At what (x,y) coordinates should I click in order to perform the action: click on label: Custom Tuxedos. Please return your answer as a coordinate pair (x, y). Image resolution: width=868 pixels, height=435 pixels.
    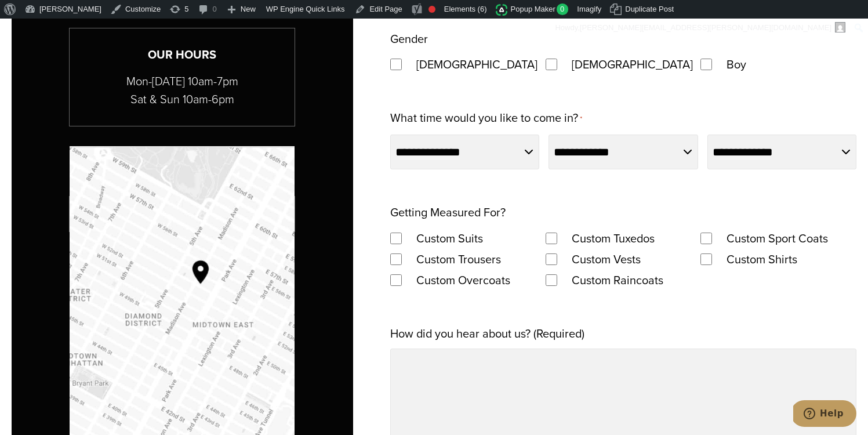
    Looking at the image, I should click on (613, 239).